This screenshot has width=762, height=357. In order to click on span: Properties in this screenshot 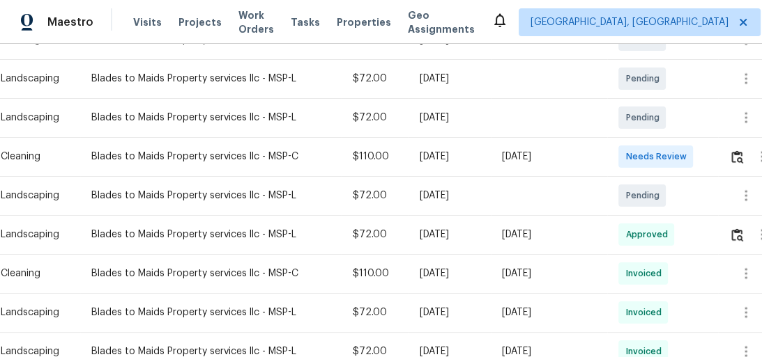, I will do `click(364, 22)`.